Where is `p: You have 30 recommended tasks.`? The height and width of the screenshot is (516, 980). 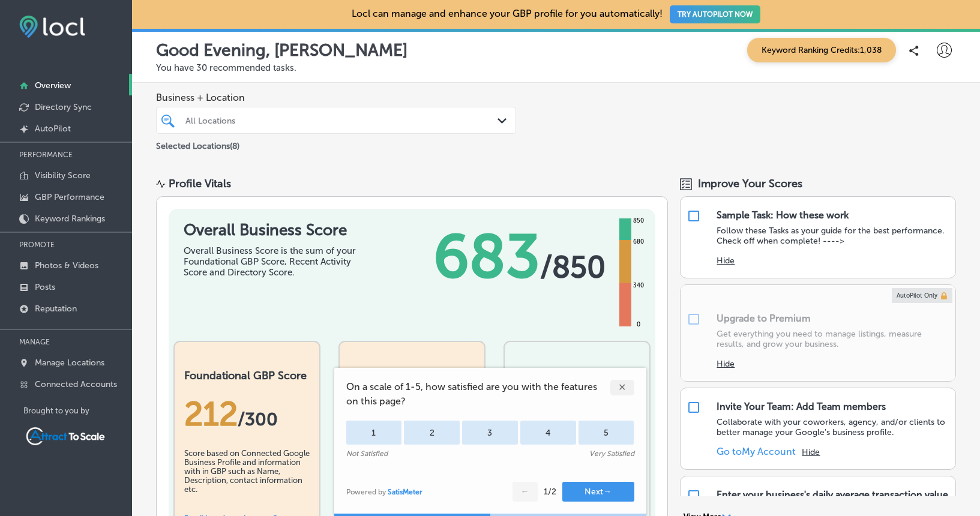
p: You have 30 recommended tasks. is located at coordinates (555, 68).